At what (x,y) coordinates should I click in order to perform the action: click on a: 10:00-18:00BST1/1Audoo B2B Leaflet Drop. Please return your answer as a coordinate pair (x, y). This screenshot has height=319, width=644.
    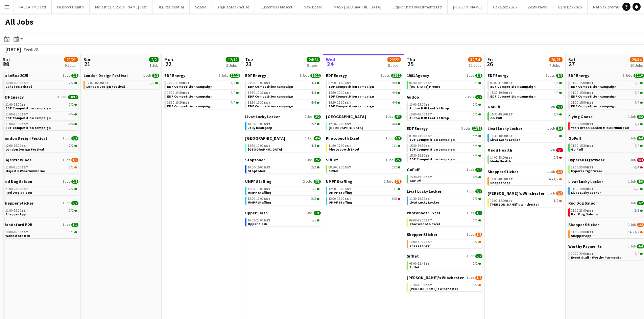
    Looking at the image, I should click on (445, 116).